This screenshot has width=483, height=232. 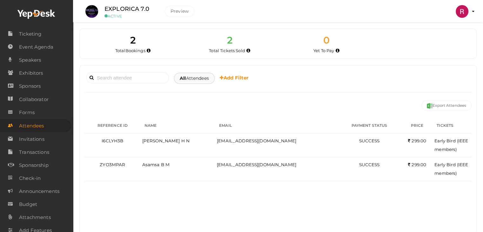 What do you see at coordinates (248, 50) in the screenshot?
I see `i: Total number of tickets sold` at bounding box center [248, 50].